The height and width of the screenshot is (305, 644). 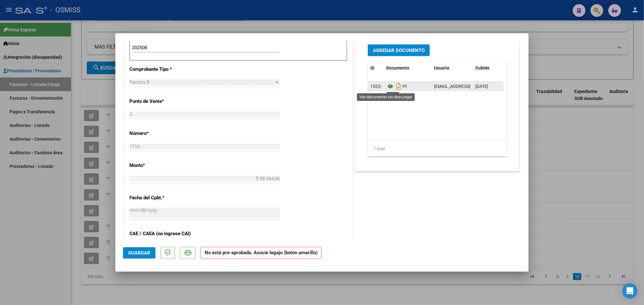 I want to click on div: 1 total, so click(x=438, y=149).